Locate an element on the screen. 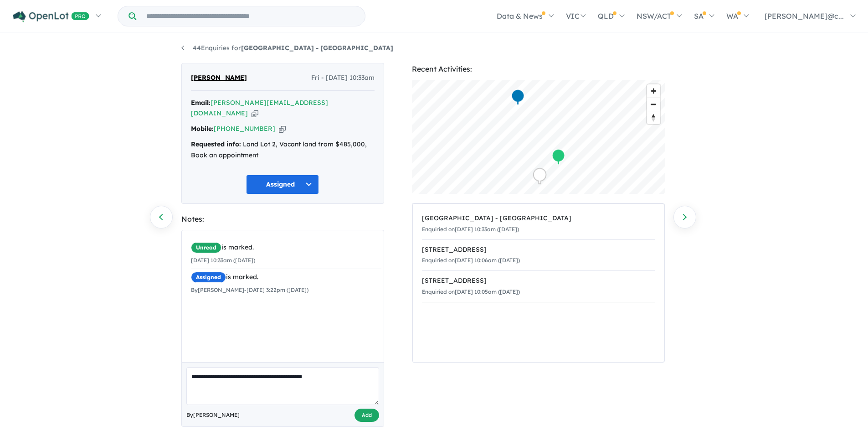 Image resolution: width=868 pixels, height=431 pixels. input: Try estate name, suburb, builder or developer is located at coordinates (251, 16).